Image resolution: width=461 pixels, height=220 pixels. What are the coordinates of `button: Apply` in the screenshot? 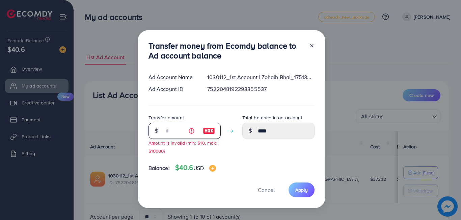 It's located at (301, 189).